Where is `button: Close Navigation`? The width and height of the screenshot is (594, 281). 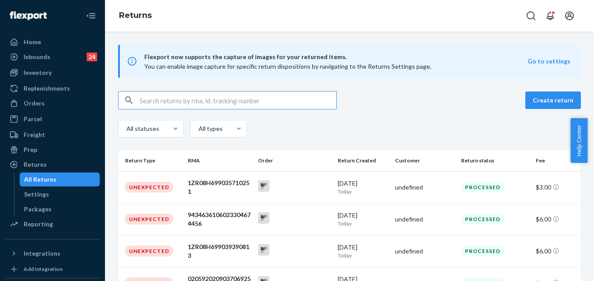 button: Close Navigation is located at coordinates (91, 16).